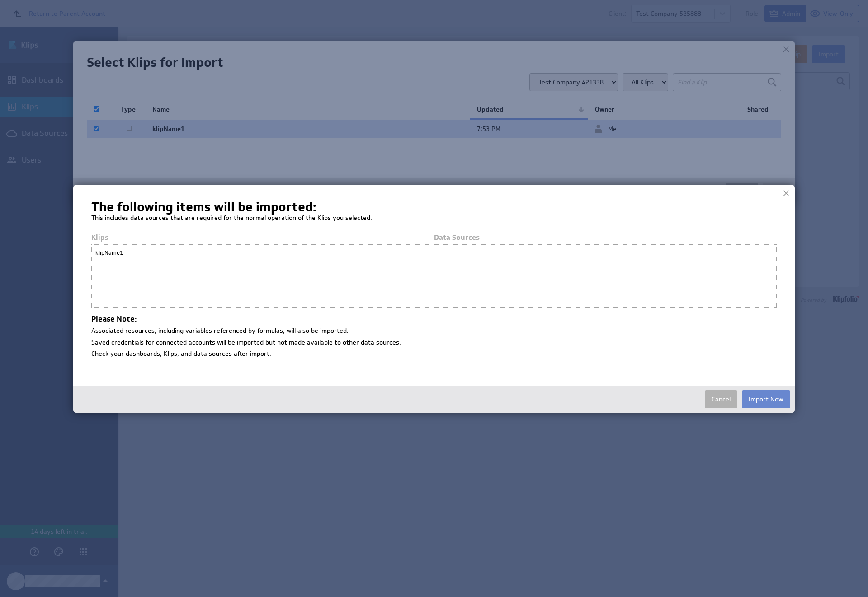 This screenshot has height=597, width=868. Describe the element at coordinates (434, 218) in the screenshot. I see `p: This includes data sources that are required for the normal operation of the Klips you selected.` at that location.